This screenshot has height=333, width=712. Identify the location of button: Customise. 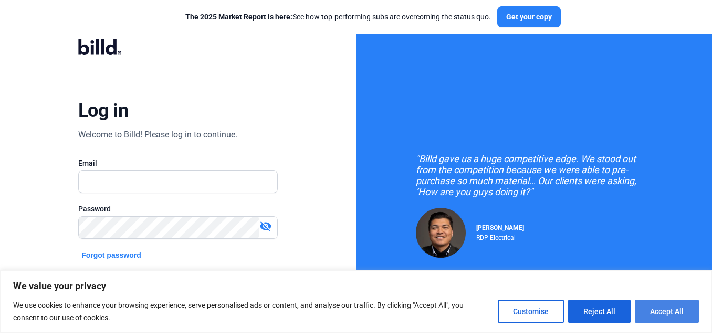
(531, 311).